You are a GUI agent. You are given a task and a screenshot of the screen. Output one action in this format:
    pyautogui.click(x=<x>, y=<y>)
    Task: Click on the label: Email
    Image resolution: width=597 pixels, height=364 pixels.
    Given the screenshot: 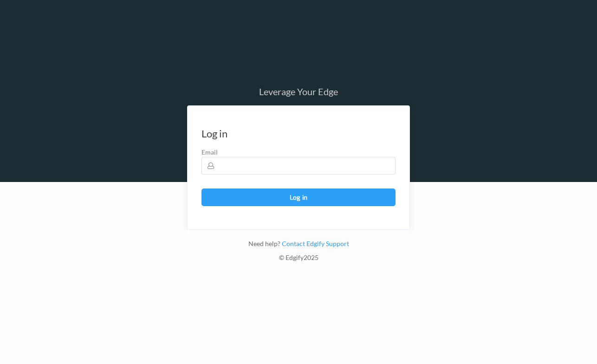 What is the action you would take?
    pyautogui.click(x=299, y=152)
    